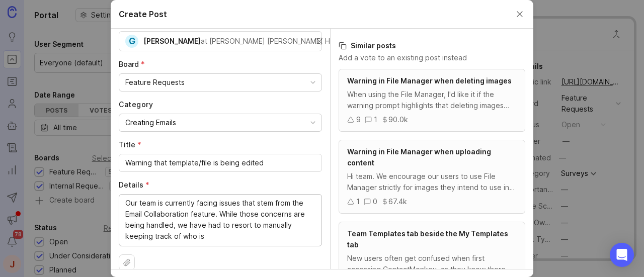  What do you see at coordinates (519, 14) in the screenshot?
I see `button: Close create post modal` at bounding box center [519, 14].